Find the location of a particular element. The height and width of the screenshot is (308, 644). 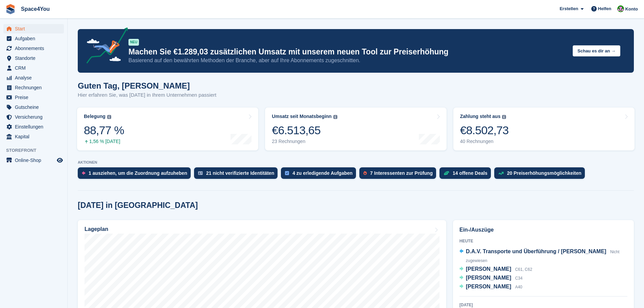

div: 21 nicht verifizierte Identitäten is located at coordinates (241, 173).